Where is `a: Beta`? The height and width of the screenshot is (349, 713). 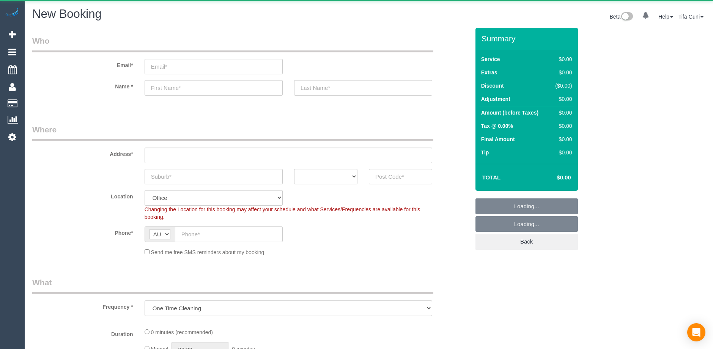 a: Beta is located at coordinates (621, 17).